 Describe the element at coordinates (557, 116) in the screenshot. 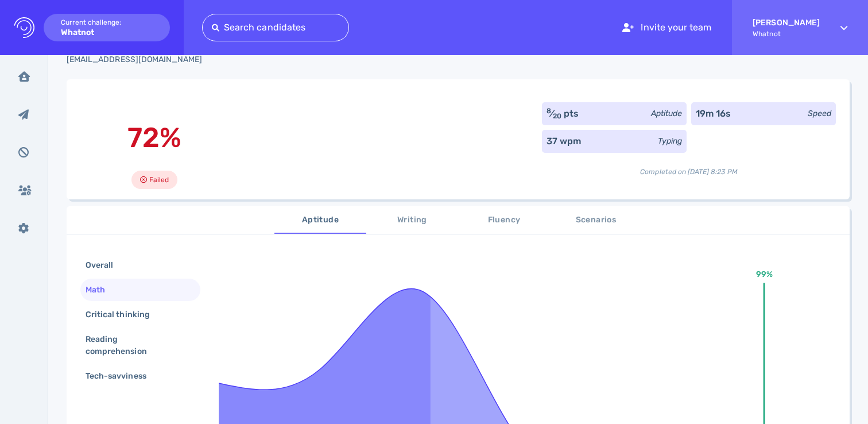

I see `sub: 20` at that location.